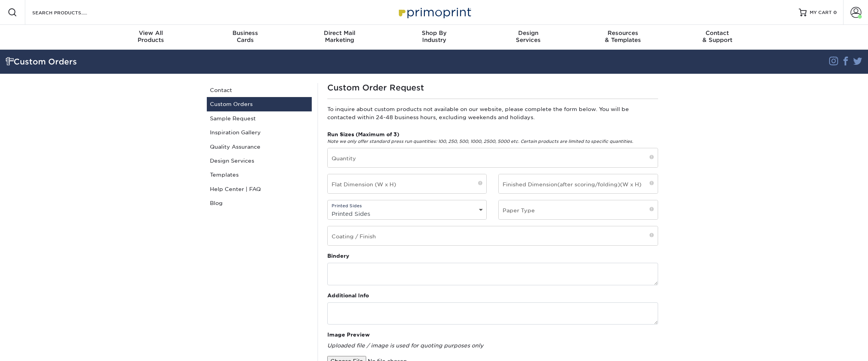 The height and width of the screenshot is (361, 868). I want to click on a: Contact, so click(260, 90).